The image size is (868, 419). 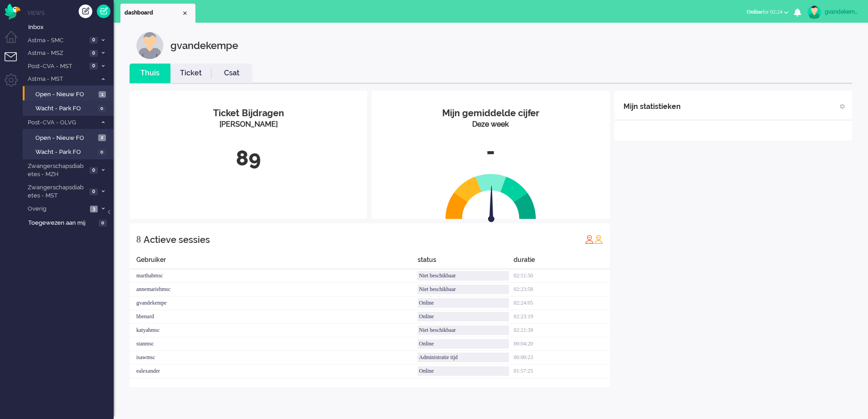 What do you see at coordinates (191, 73) in the screenshot?
I see `li: Ticket` at bounding box center [191, 73].